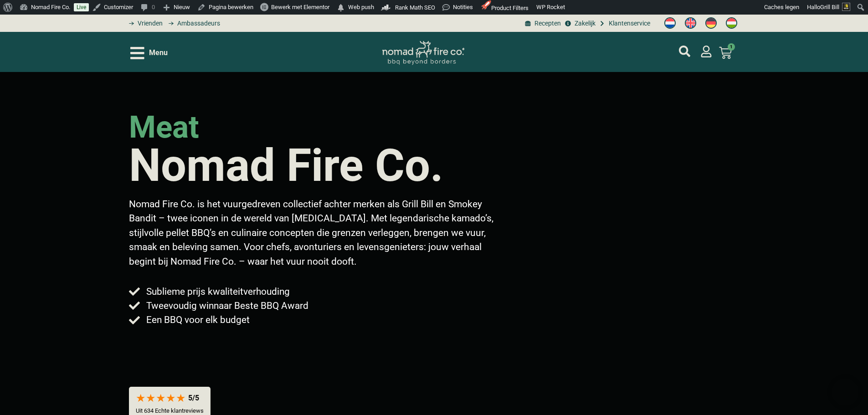  I want to click on img: Duits, so click(710, 22).